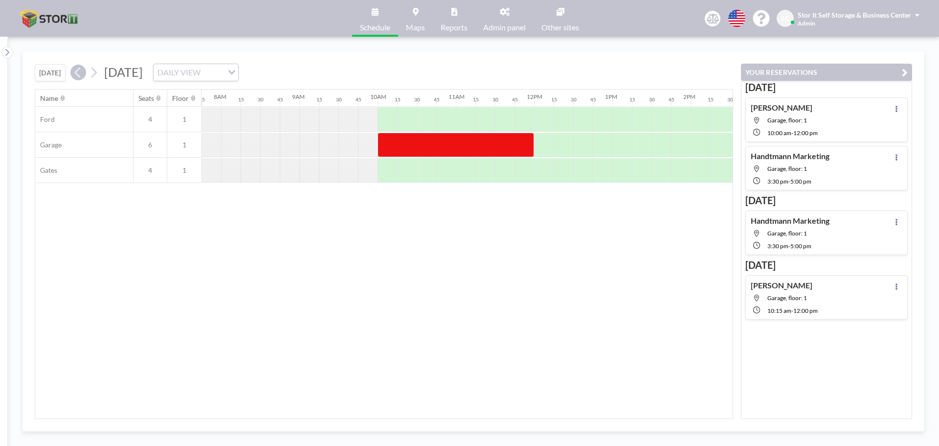 This screenshot has width=939, height=446. What do you see at coordinates (689, 96) in the screenshot?
I see `div: 2PM` at bounding box center [689, 96].